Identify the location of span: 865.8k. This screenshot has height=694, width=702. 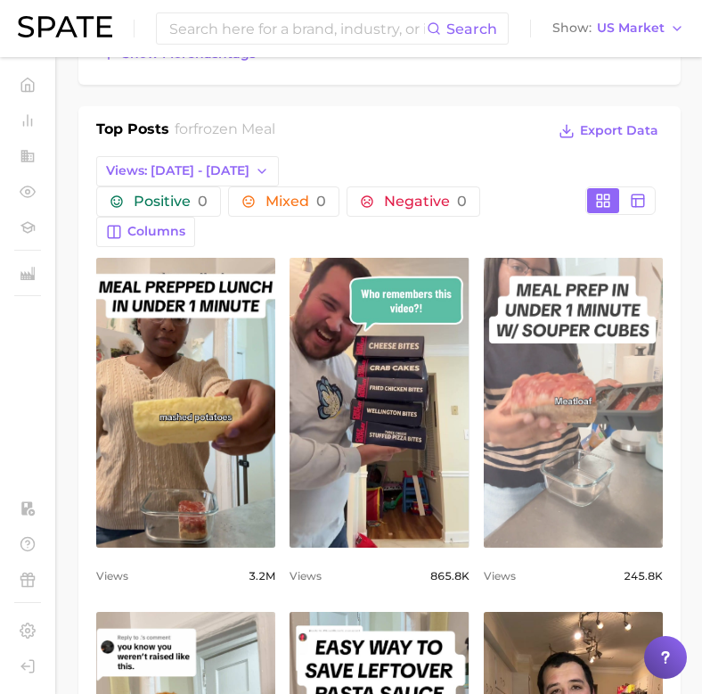
(450, 576).